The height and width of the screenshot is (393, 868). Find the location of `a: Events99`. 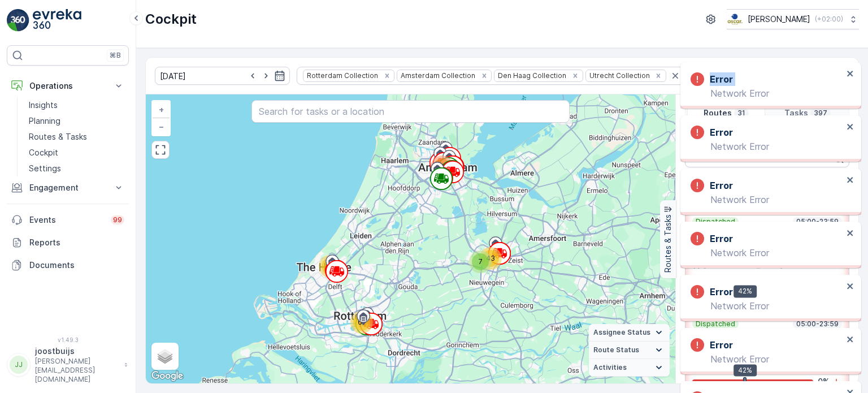

a: Events99 is located at coordinates (68, 220).